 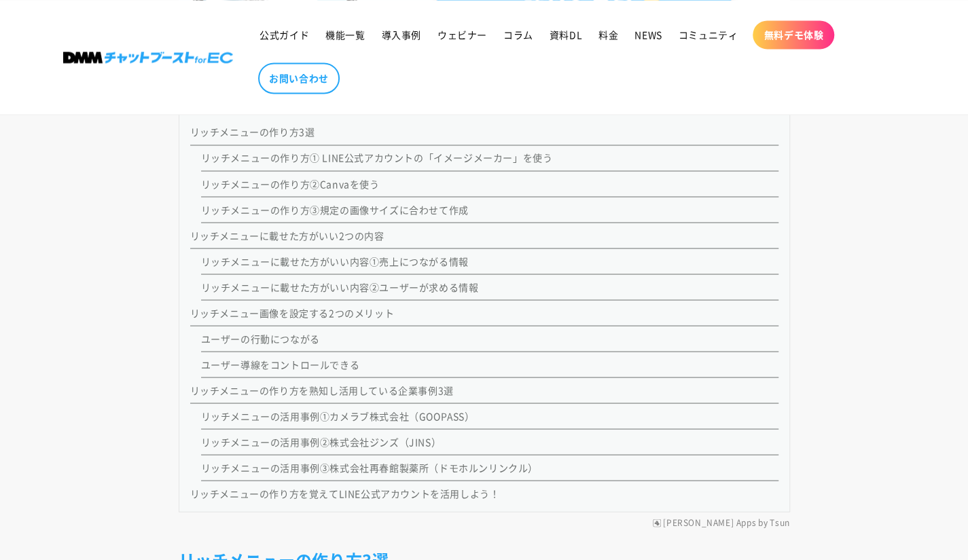 What do you see at coordinates (648, 35) in the screenshot?
I see `span: NEWS` at bounding box center [648, 35].